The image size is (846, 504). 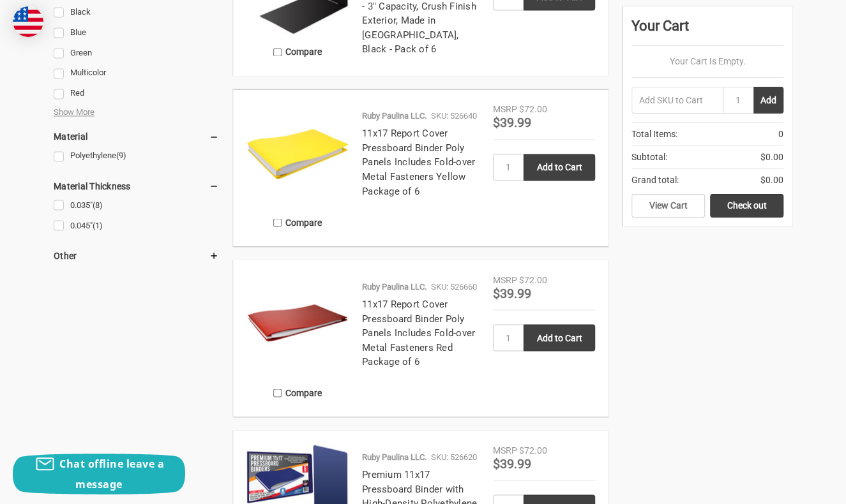 I want to click on button: Add, so click(x=768, y=100).